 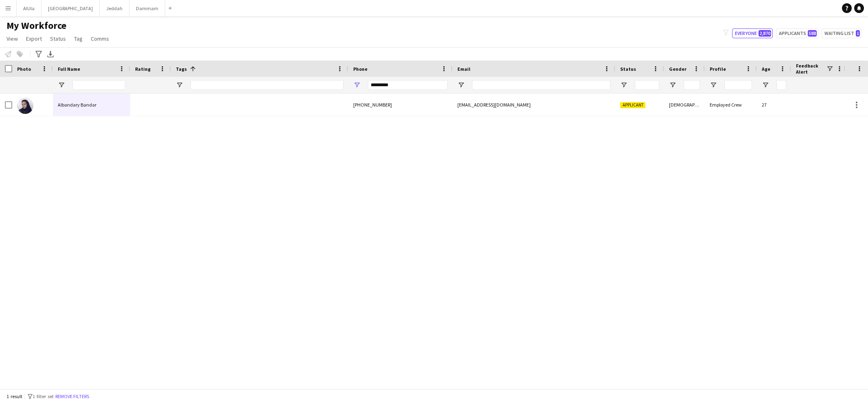 I want to click on span: Comms, so click(x=100, y=39).